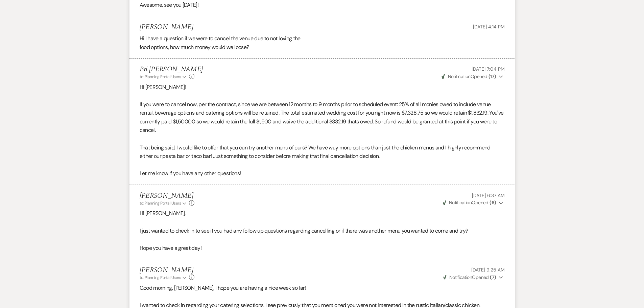 The width and height of the screenshot is (644, 308). Describe the element at coordinates (322, 152) in the screenshot. I see `p: That being said, I would like to offer that you can try another menu of ours? We have way more op...` at that location.